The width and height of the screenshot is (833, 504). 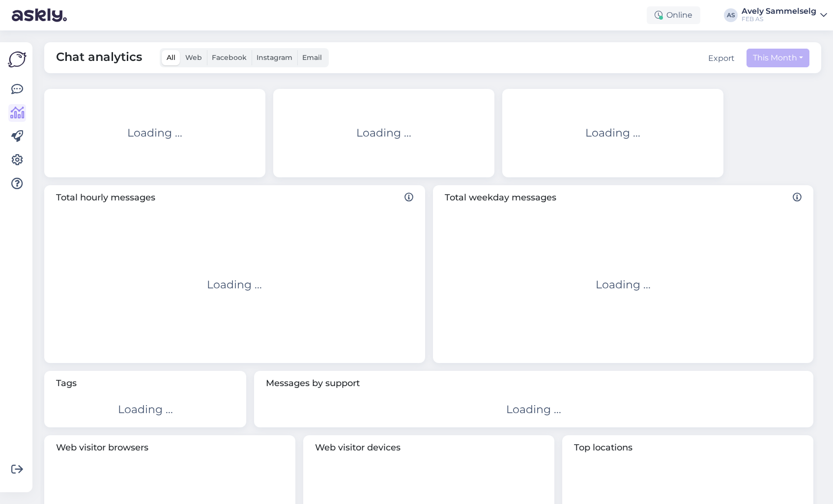 I want to click on span: Tags, so click(x=145, y=383).